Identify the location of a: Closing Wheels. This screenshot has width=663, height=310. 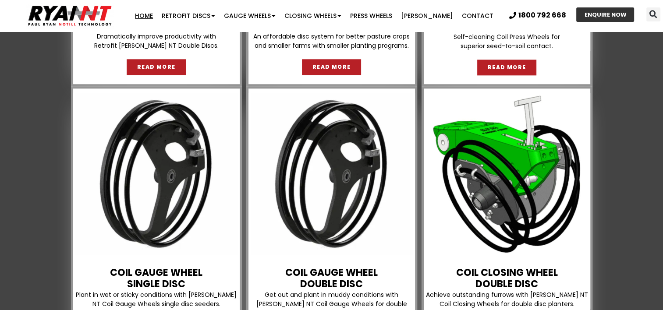
(313, 16).